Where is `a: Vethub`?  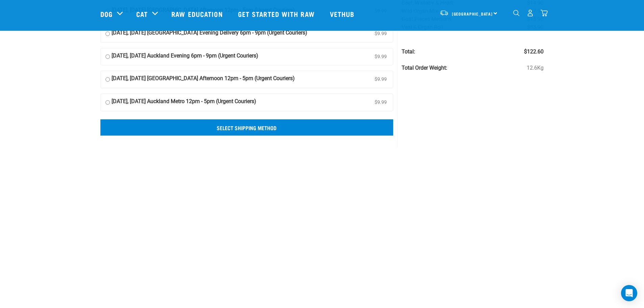 a: Vethub is located at coordinates (343, 14).